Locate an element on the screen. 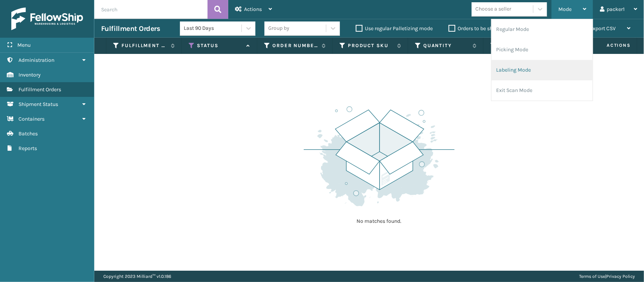  a: Terms of Use is located at coordinates (592, 276).